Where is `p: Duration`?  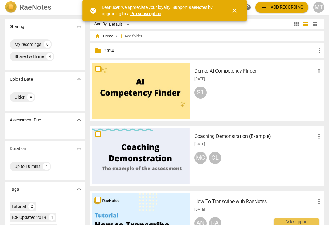 p: Duration is located at coordinates (18, 149).